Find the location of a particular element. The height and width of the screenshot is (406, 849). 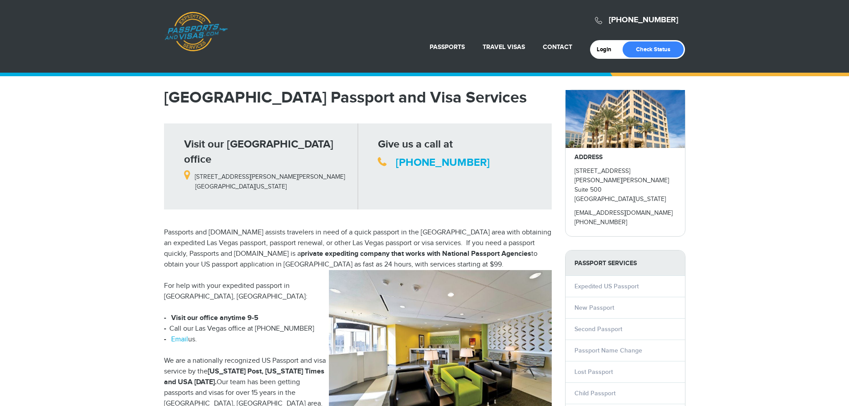

a: Passports is located at coordinates (447, 47).